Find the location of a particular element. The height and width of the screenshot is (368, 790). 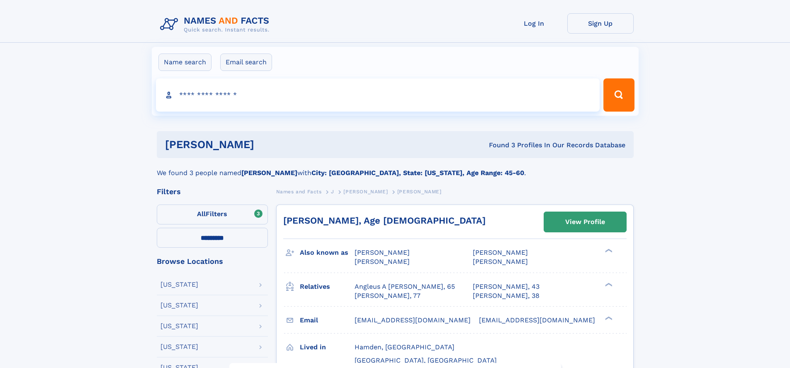

a: View Profile is located at coordinates (585, 222).